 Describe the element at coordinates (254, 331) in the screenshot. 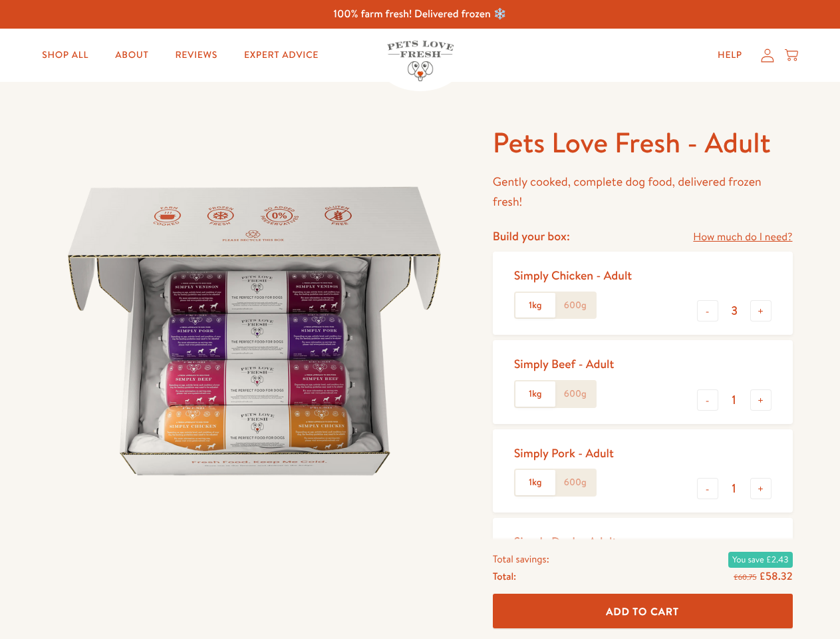

I see `img: Pets Love Fresh - Adult` at that location.